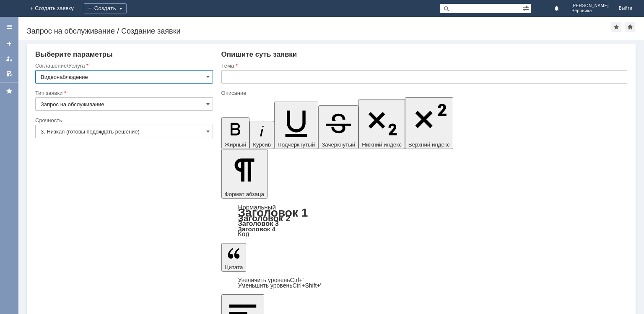 The width and height of the screenshot is (644, 314). Describe the element at coordinates (429, 144) in the screenshot. I see `span: Верхний индекс` at that location.